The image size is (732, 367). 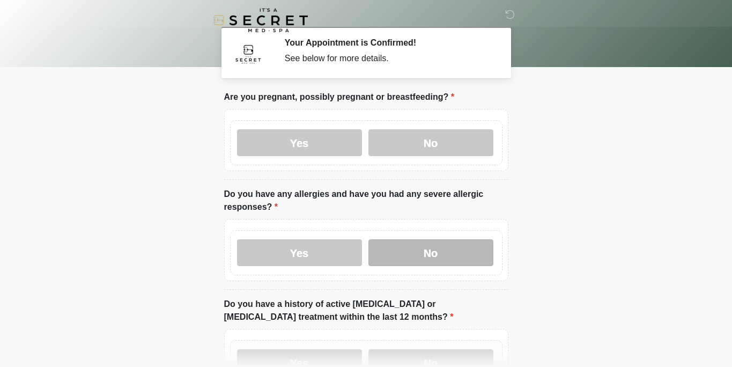 What do you see at coordinates (248, 54) in the screenshot?
I see `img: Agent Avatar` at bounding box center [248, 54].